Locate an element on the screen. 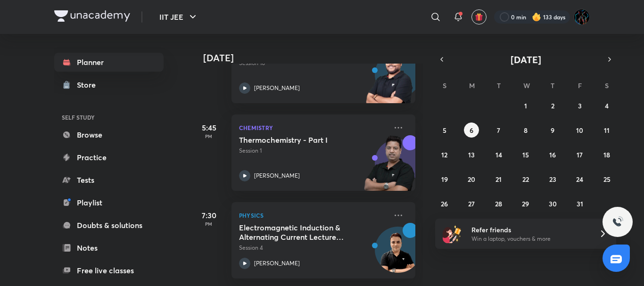 The height and width of the screenshot is (286, 644). a: Practice is located at coordinates (109, 158).